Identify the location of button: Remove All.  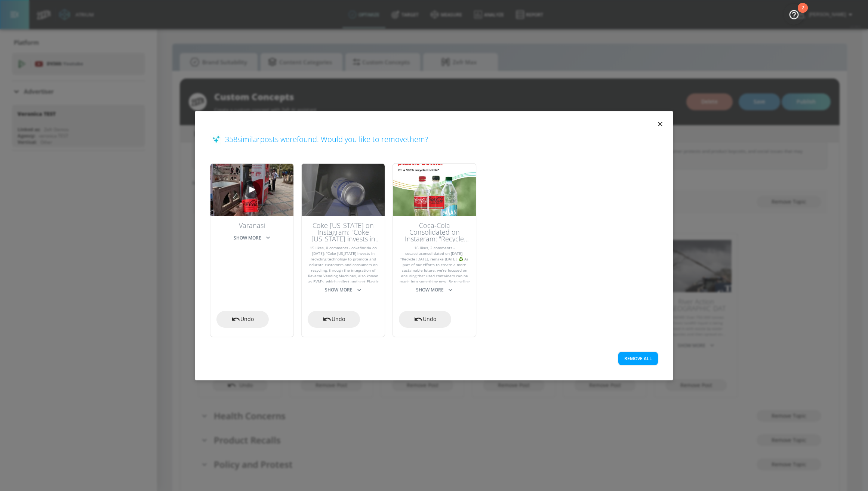
(638, 359).